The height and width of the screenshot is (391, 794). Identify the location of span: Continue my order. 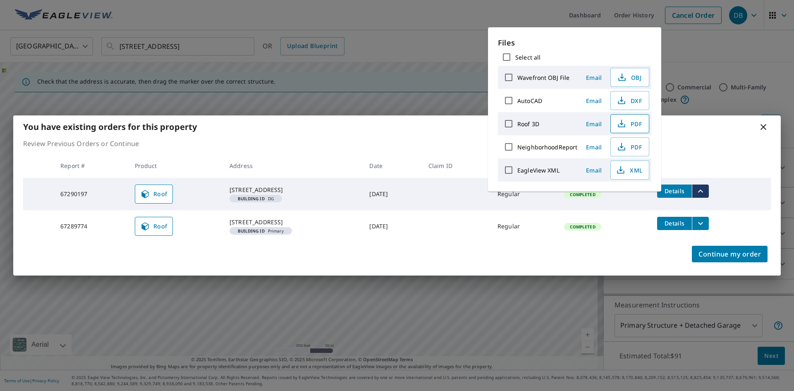
(730, 254).